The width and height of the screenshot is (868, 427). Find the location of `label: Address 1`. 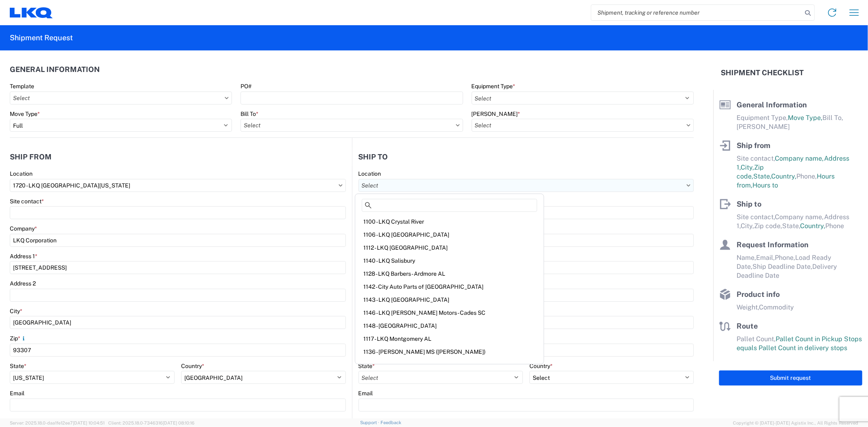

label: Address 1 is located at coordinates (24, 256).